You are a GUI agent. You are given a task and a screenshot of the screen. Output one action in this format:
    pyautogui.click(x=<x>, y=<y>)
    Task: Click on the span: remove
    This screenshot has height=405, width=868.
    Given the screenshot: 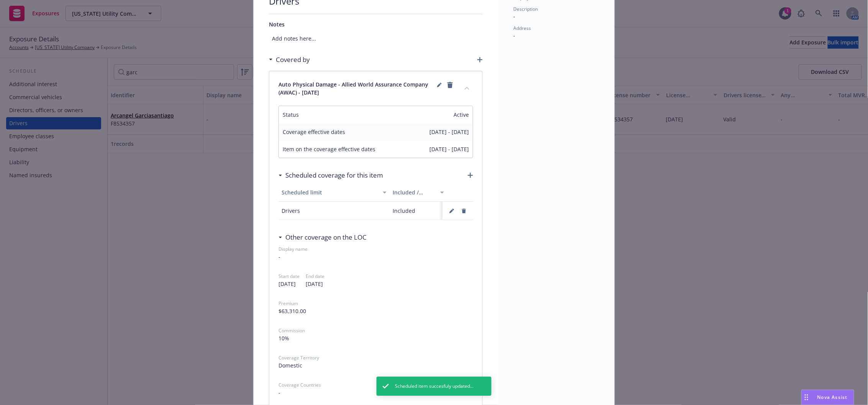 What is the action you would take?
    pyautogui.click(x=450, y=89)
    